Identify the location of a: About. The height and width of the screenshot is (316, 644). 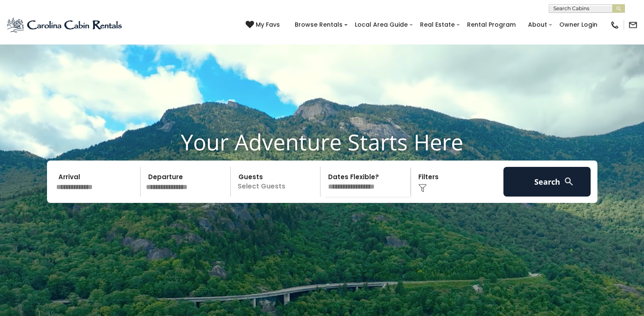
(537, 24).